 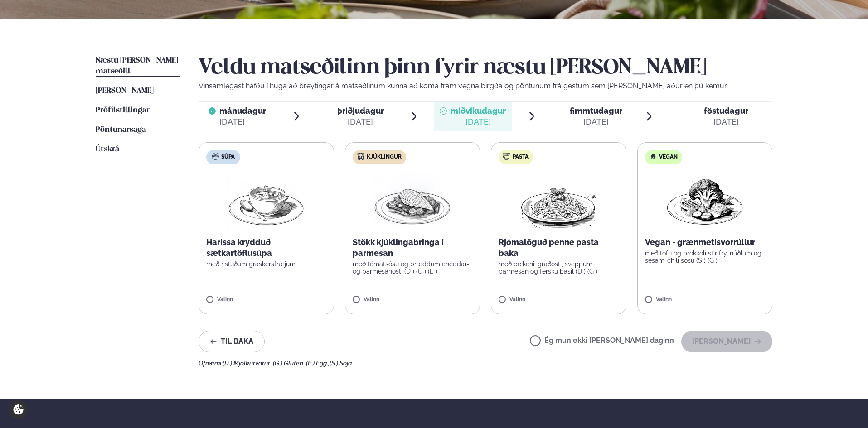 I want to click on img: Vegan.png, so click(x=705, y=200).